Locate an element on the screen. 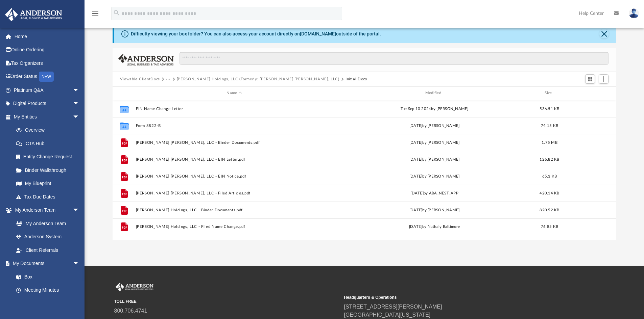 Image resolution: width=644 pixels, height=319 pixels. div: Modified is located at coordinates (434, 94).